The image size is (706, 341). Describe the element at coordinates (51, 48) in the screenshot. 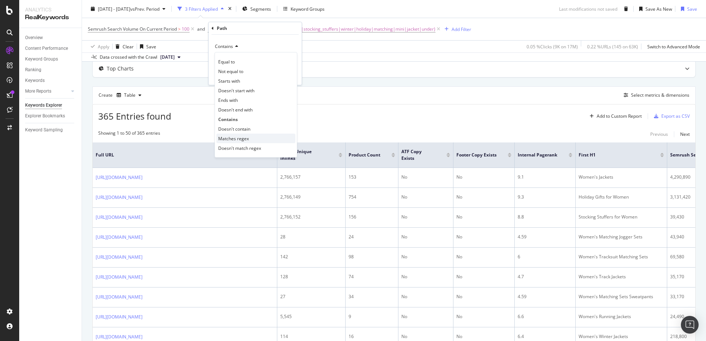

I see `a: Content Performance` at that location.